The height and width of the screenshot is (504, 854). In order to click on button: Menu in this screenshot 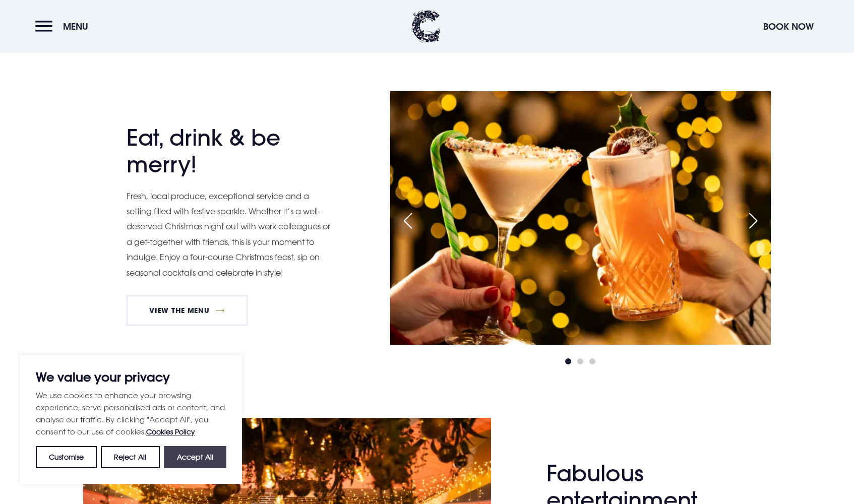, I will do `click(64, 26)`.